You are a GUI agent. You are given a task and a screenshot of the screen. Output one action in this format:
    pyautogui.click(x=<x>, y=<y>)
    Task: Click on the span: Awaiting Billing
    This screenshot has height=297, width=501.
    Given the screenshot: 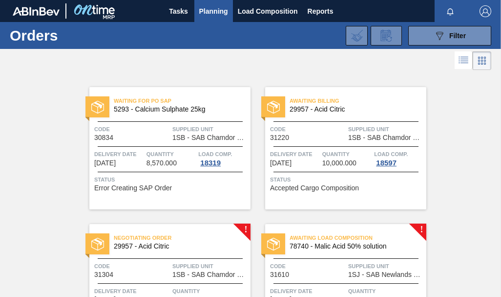 What is the action you would take?
    pyautogui.click(x=358, y=101)
    